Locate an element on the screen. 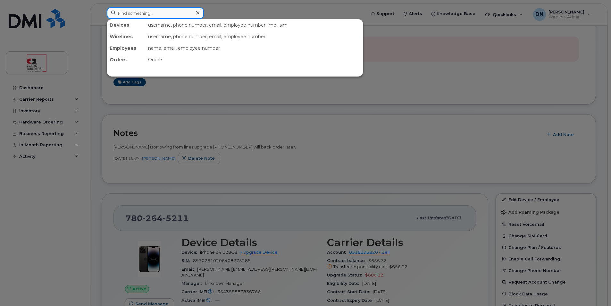 The image size is (611, 306). div: Employees is located at coordinates (126, 48).